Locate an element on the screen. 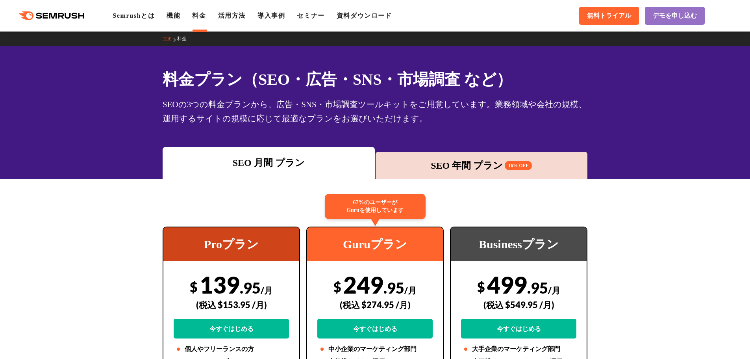 This screenshot has height=359, width=750. h1: 料金プラン（SEO・広告・SNS・市場調査 など） is located at coordinates (375, 79).